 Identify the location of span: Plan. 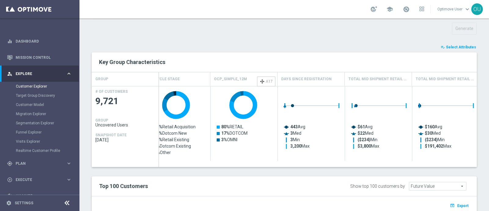
(41, 163).